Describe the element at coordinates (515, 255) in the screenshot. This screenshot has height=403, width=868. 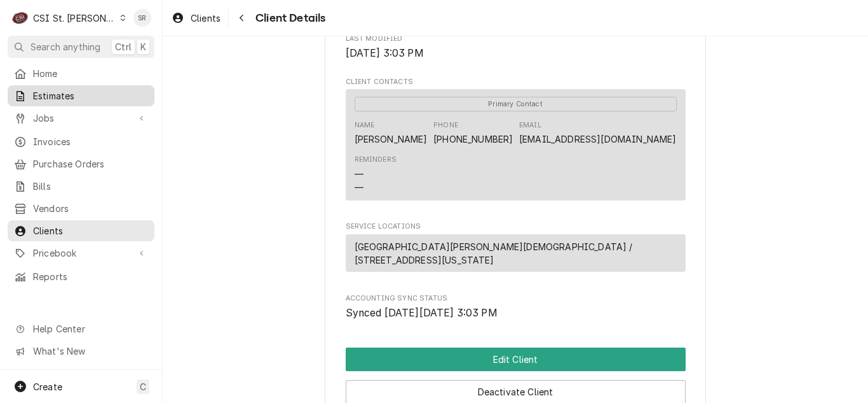
I see `div: Service Locations List` at that location.